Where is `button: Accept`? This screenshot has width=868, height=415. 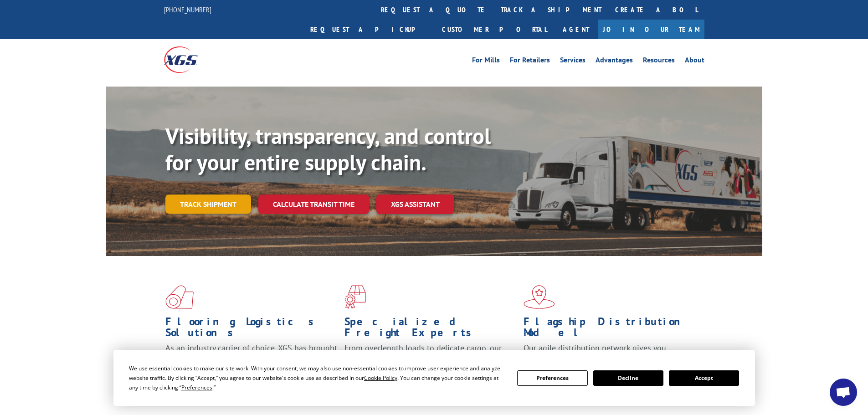 button: Accept is located at coordinates (704, 378).